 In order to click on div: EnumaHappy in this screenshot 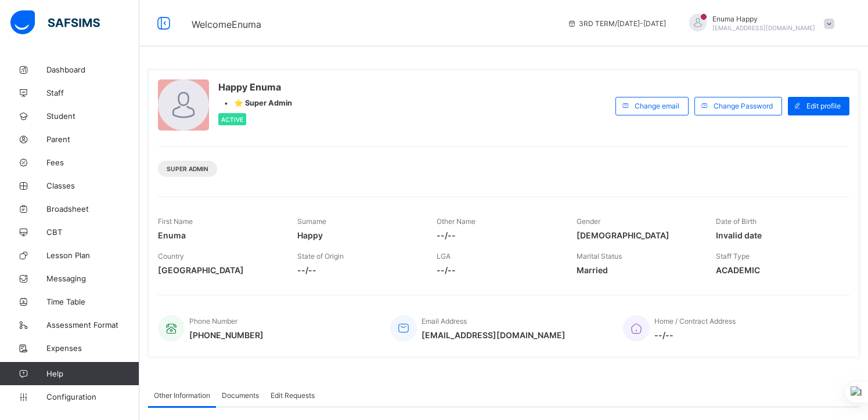, I will do `click(759, 23)`.